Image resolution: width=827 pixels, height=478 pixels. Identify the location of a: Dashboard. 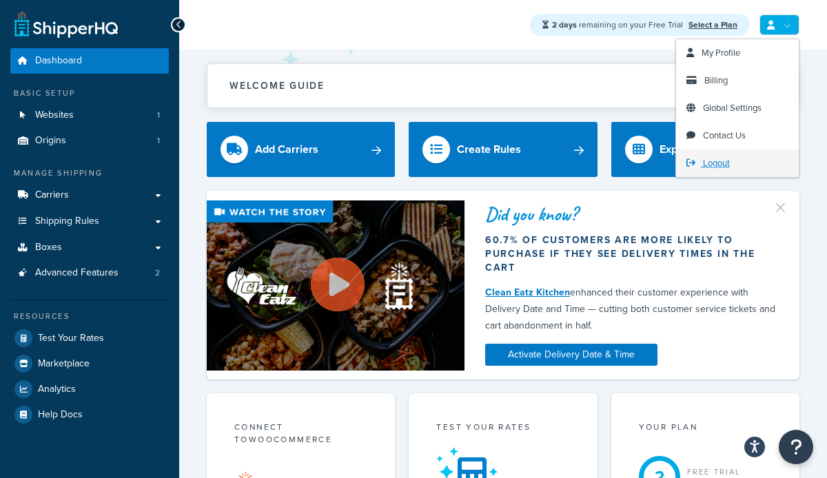
(90, 61).